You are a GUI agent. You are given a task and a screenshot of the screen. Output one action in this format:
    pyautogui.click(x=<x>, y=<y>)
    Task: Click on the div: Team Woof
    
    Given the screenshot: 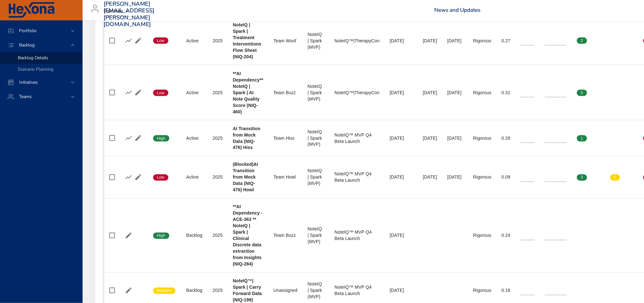 What is the action you would take?
    pyautogui.click(x=285, y=41)
    